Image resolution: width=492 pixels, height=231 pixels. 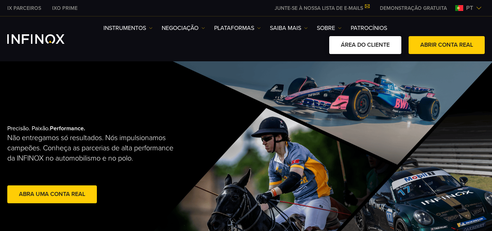 I want to click on a: NEGOCIAÇÃO, so click(x=183, y=28).